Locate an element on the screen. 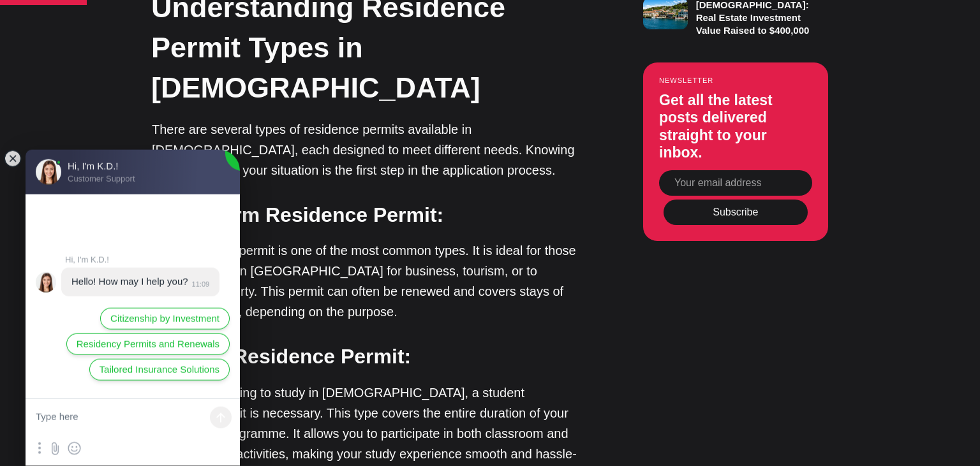 The image size is (980, 466). jdiv: 11:09 is located at coordinates (199, 285).